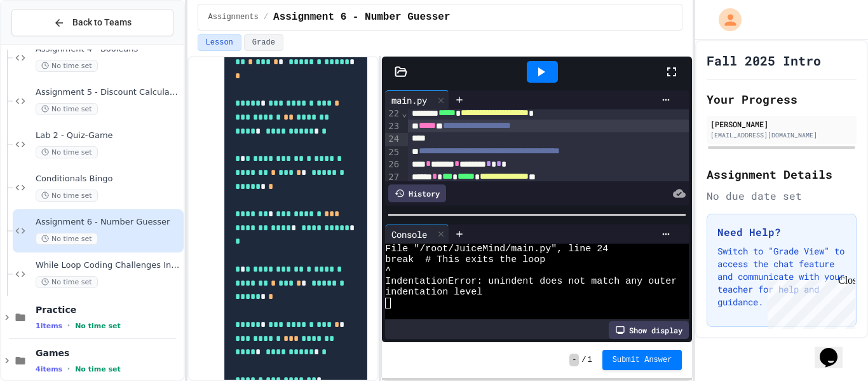 The width and height of the screenshot is (868, 381). What do you see at coordinates (219, 42) in the screenshot?
I see `button: Lesson` at bounding box center [219, 42].